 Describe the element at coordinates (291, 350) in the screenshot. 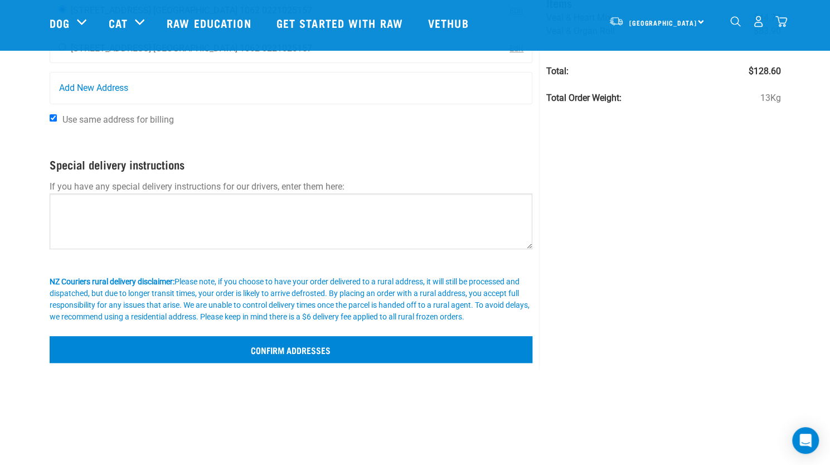

I see `input: Confirm addresses` at that location.